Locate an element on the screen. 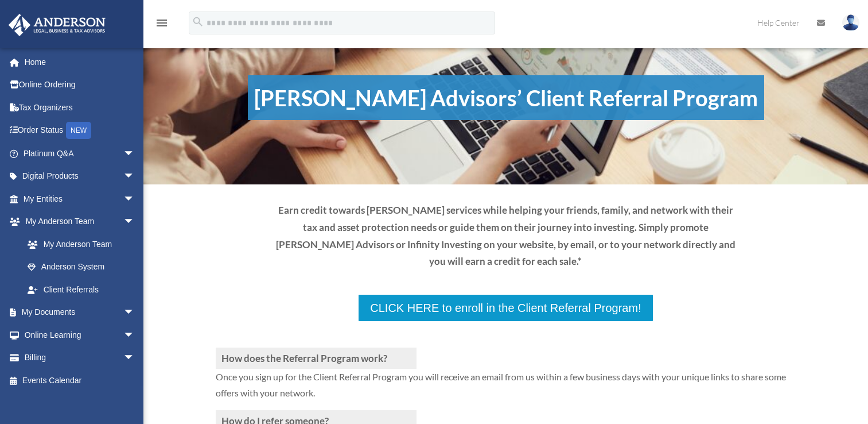 The height and width of the screenshot is (424, 868). a: Tax Organizers is located at coordinates (79, 107).